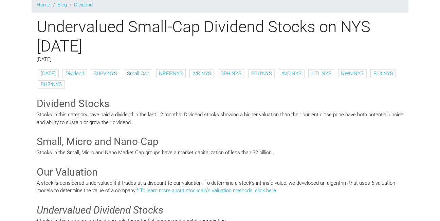  I want to click on a: BLX:NYS, so click(383, 74).